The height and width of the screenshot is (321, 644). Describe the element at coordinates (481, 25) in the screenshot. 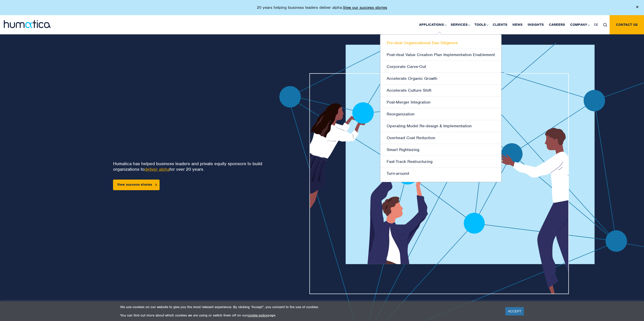

I see `a: Tools` at that location.